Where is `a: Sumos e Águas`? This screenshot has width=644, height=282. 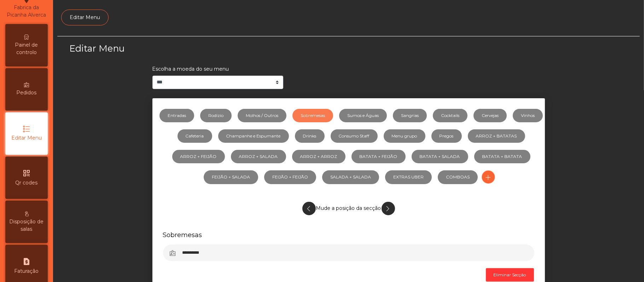 a: Sumos e Águas is located at coordinates (363, 116).